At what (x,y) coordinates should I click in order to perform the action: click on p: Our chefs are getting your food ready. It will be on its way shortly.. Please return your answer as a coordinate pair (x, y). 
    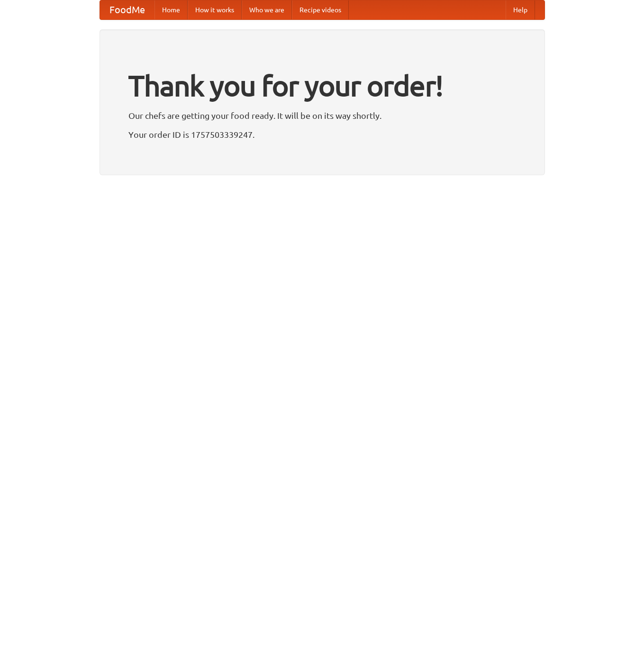
    Looking at the image, I should click on (322, 115).